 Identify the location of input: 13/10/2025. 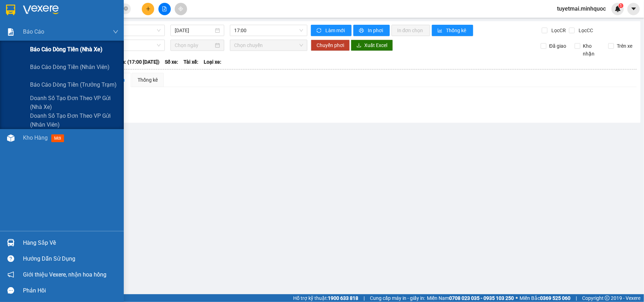
(194, 30).